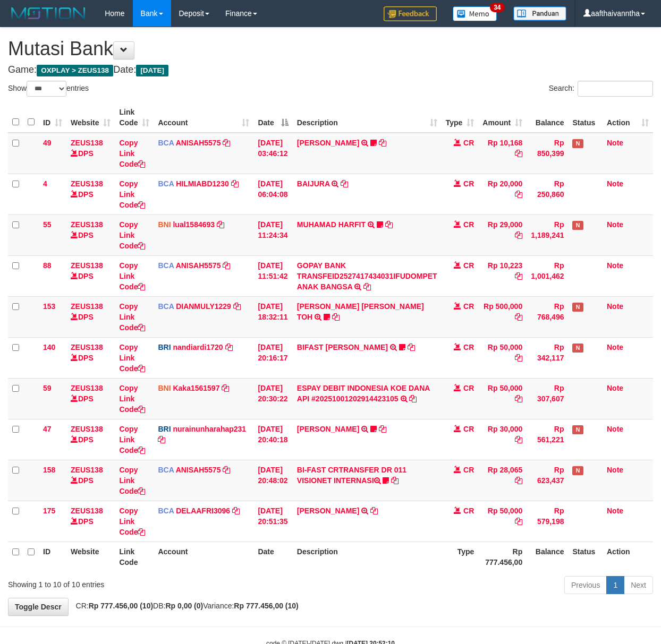 This screenshot has width=661, height=644. What do you see at coordinates (237, 307) in the screenshot?
I see `a: Copy DIANMULY1229 to clipboard` at bounding box center [237, 307].